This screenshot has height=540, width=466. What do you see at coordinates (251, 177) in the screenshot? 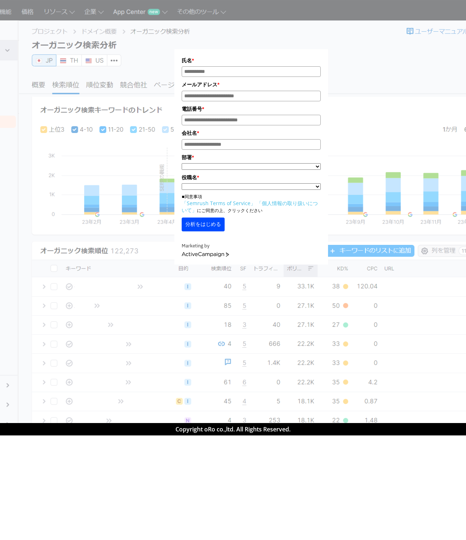
I see `label: 役職名` at bounding box center [251, 177].